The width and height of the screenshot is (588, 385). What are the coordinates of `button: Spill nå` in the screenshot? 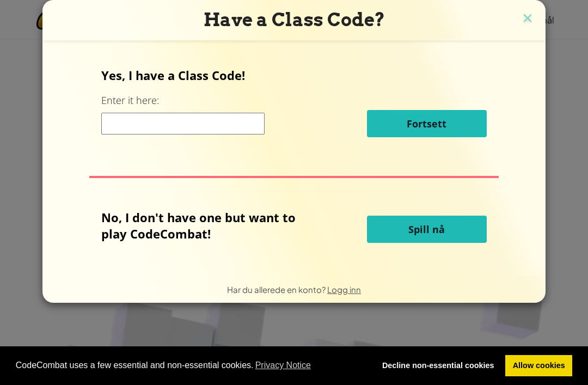 It's located at (427, 229).